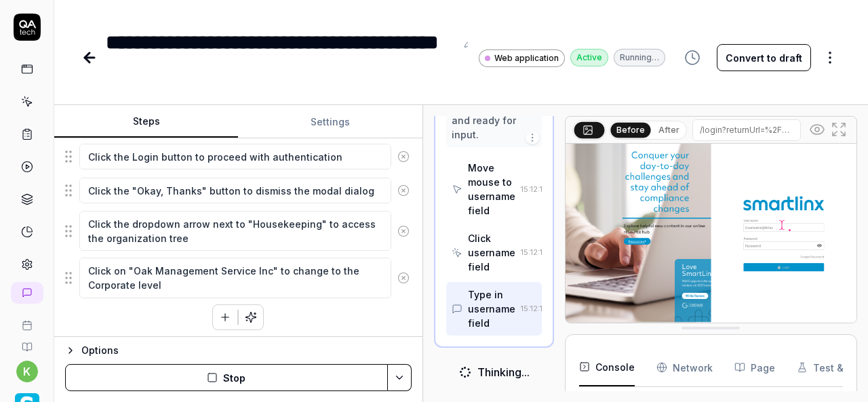  Describe the element at coordinates (27, 372) in the screenshot. I see `span: k` at that location.